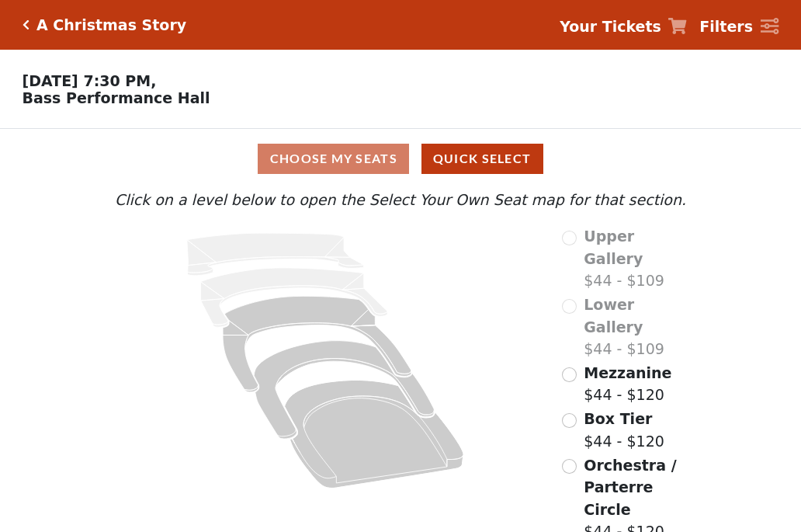 The image size is (801, 532). I want to click on span: Box Tier, so click(618, 418).